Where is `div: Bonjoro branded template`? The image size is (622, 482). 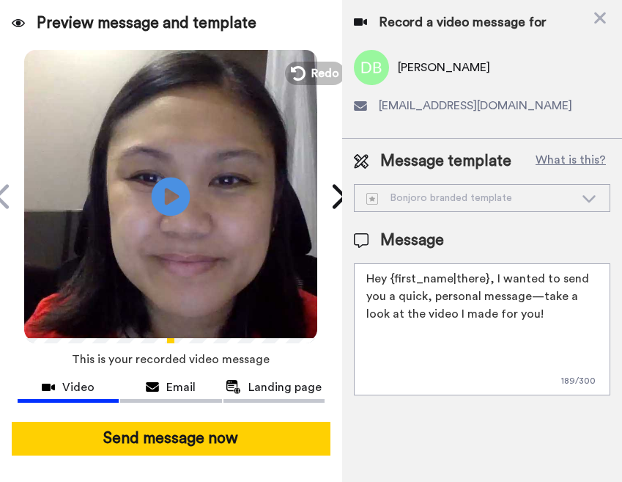 div: Bonjoro branded template is located at coordinates (471, 198).